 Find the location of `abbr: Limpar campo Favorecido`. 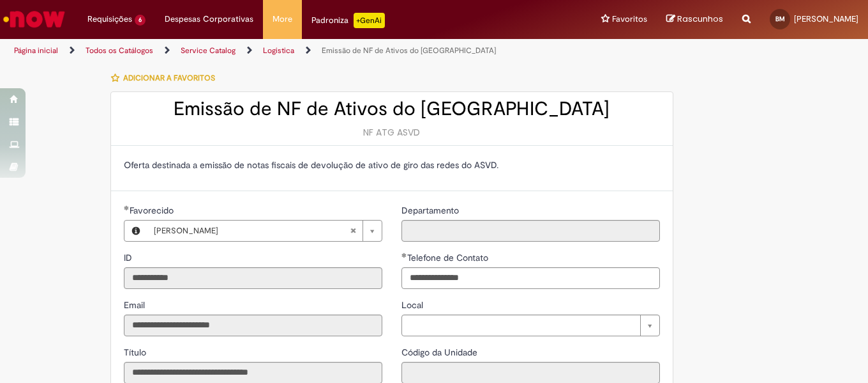

abbr: Limpar campo Favorecido is located at coordinates (353, 231).